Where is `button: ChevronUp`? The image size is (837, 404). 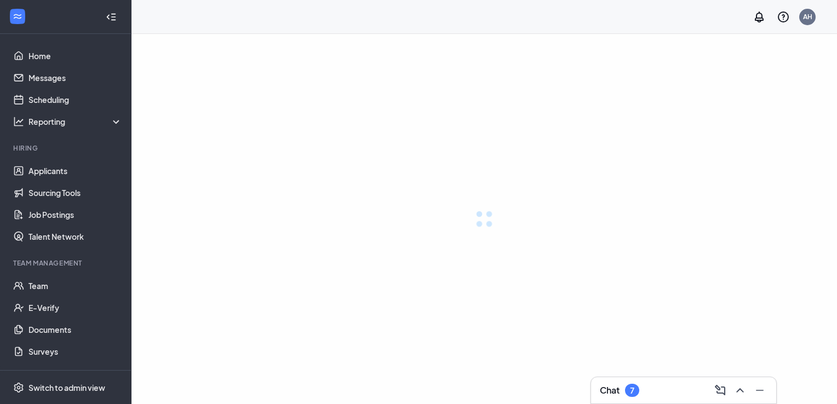
button: ChevronUp is located at coordinates (739, 391).